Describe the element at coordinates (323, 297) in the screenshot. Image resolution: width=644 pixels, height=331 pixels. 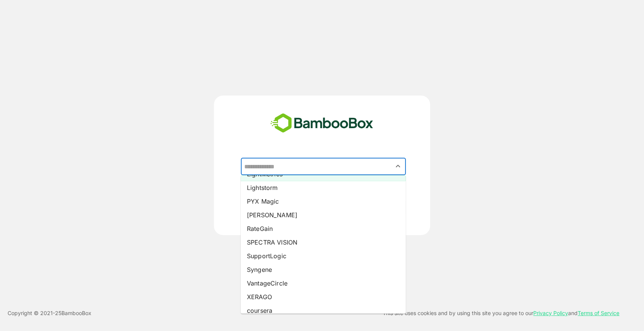
I see `li: XERAGO` at that location.